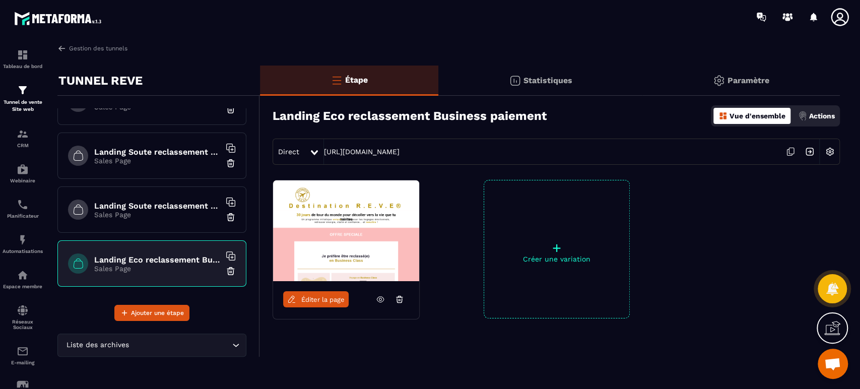 This screenshot has width=860, height=389. Describe the element at coordinates (157, 260) in the screenshot. I see `h6: Landing Eco reclassement Business paiement` at that location.